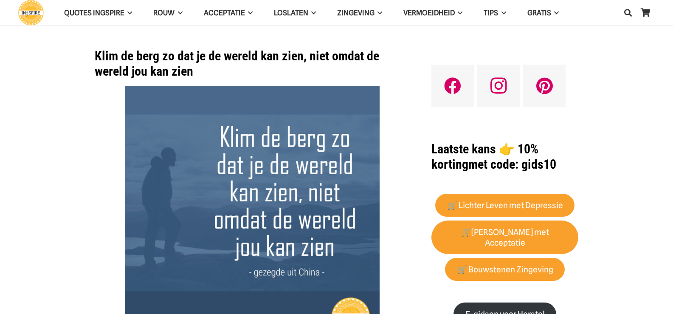 The height and width of the screenshot is (314, 673). Describe the element at coordinates (628, 13) in the screenshot. I see `a: Zoeken` at that location.